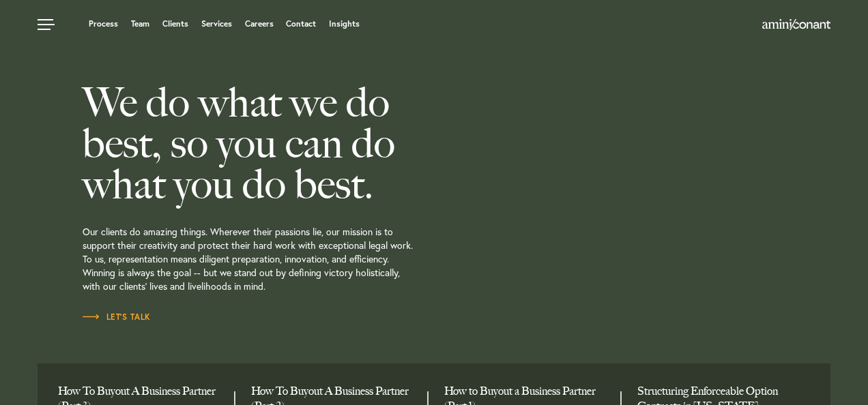 The height and width of the screenshot is (405, 868). What do you see at coordinates (344, 24) in the screenshot?
I see `a: Insights` at bounding box center [344, 24].